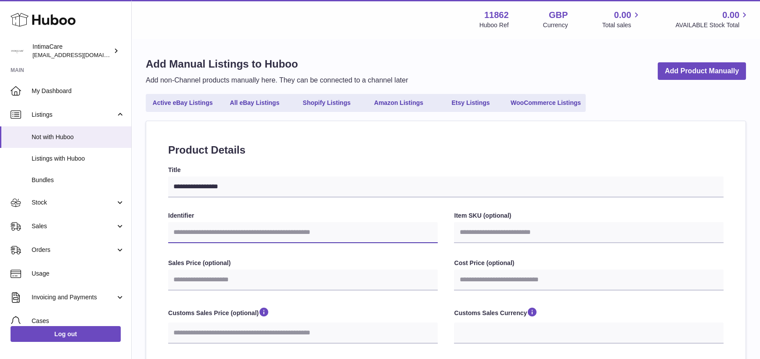  Describe the element at coordinates (73, 226) in the screenshot. I see `span: Sales` at that location.